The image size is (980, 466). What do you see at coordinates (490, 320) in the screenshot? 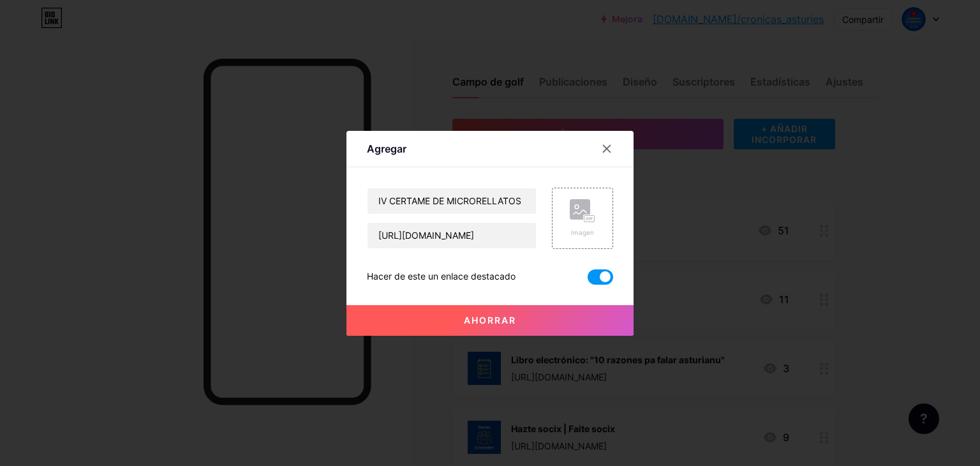
I see `font: Ahorrar` at bounding box center [490, 320].